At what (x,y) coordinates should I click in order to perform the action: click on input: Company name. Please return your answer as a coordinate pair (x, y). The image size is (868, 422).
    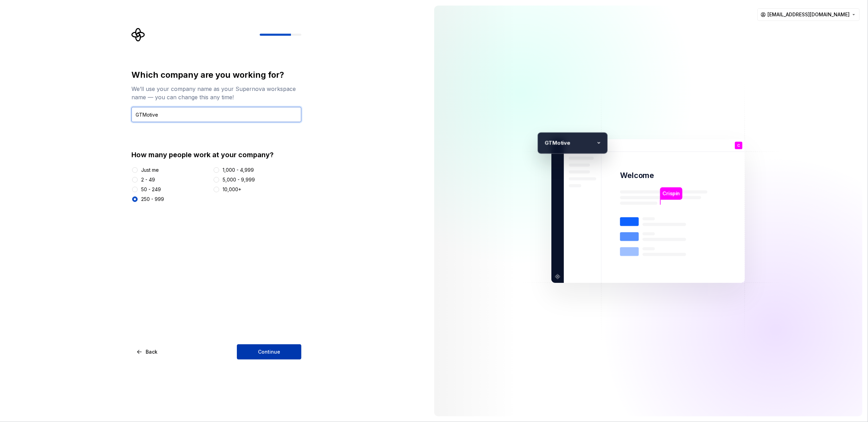
    Looking at the image, I should click on (216, 115).